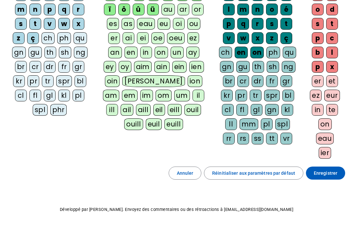 This screenshot has width=353, height=236. What do you see at coordinates (143, 38) in the screenshot?
I see `div: ei` at bounding box center [143, 38].